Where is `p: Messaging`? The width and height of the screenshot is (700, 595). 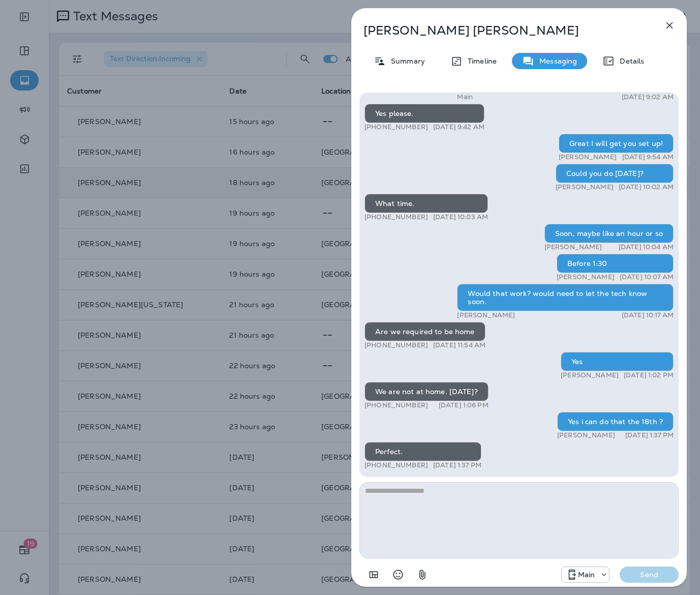 p: Messaging is located at coordinates (556, 61).